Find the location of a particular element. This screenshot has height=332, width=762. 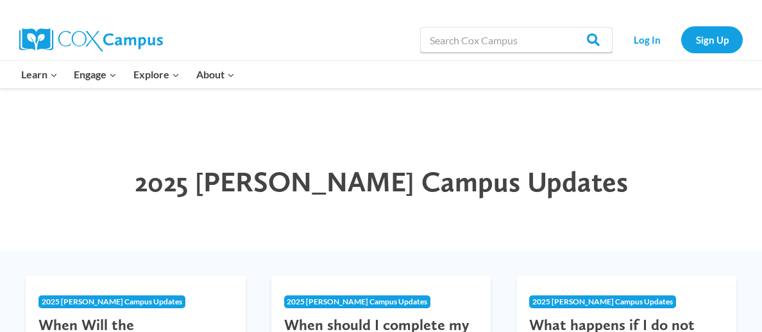

span: About is located at coordinates (216, 74).